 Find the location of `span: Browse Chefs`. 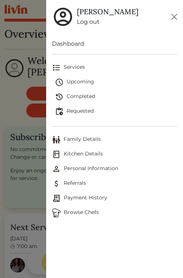

span: Browse Chefs is located at coordinates (115, 213).